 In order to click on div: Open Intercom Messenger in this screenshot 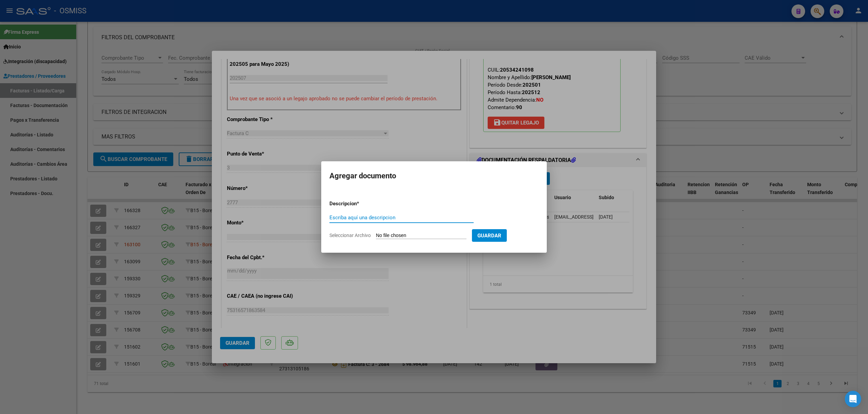, I will do `click(853, 399)`.